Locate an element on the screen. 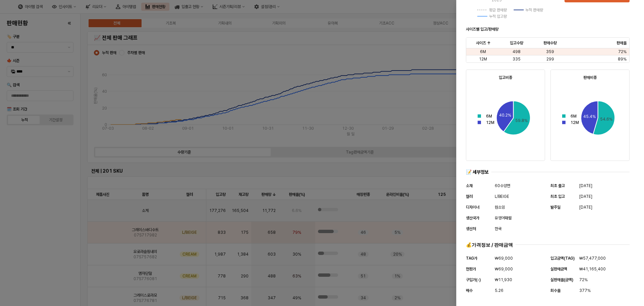  span: 실판매금액 is located at coordinates (558, 269).